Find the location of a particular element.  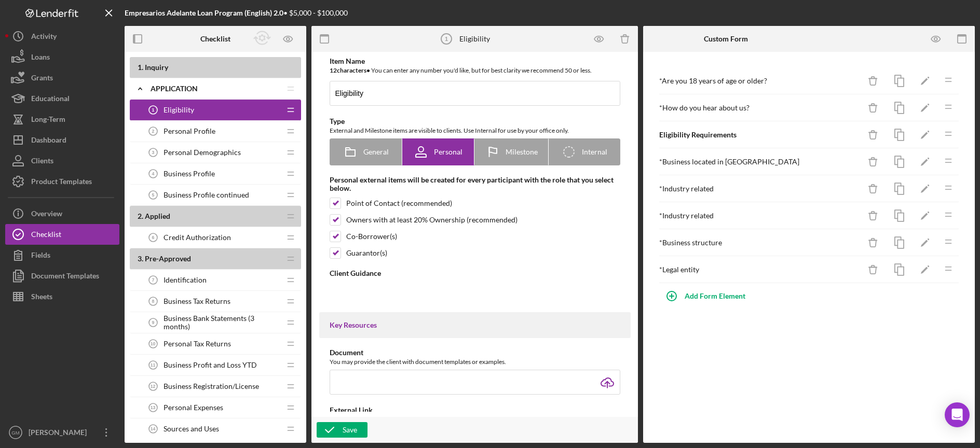

div: Sheets is located at coordinates (41, 297).